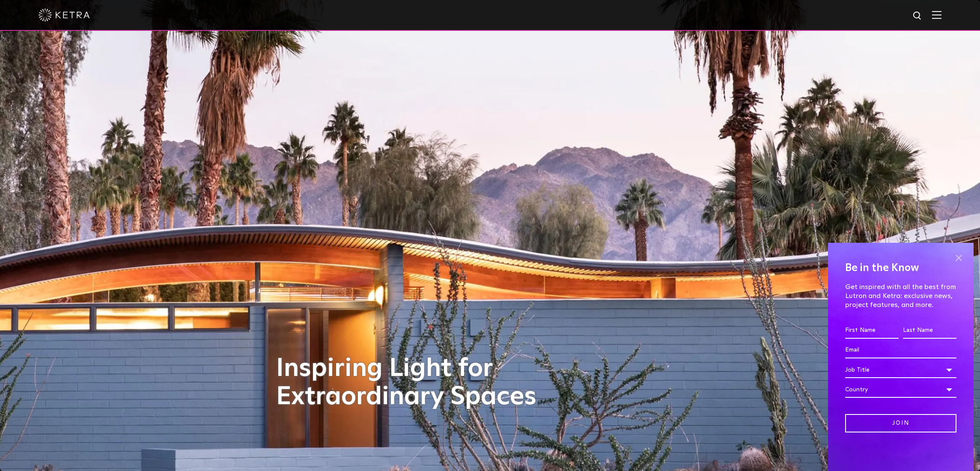 The height and width of the screenshot is (471, 980). I want to click on div: Job Title, so click(901, 370).